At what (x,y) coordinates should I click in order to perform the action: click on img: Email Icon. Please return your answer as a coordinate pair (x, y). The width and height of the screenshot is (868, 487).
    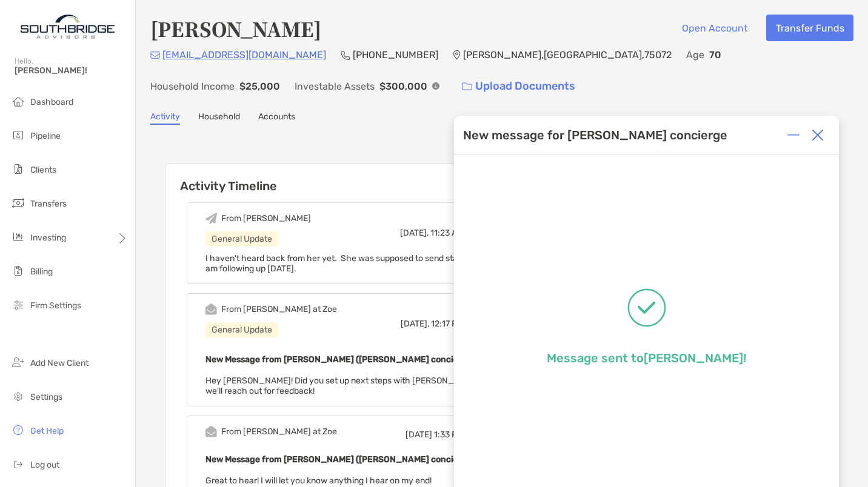
    Looking at the image, I should click on (155, 55).